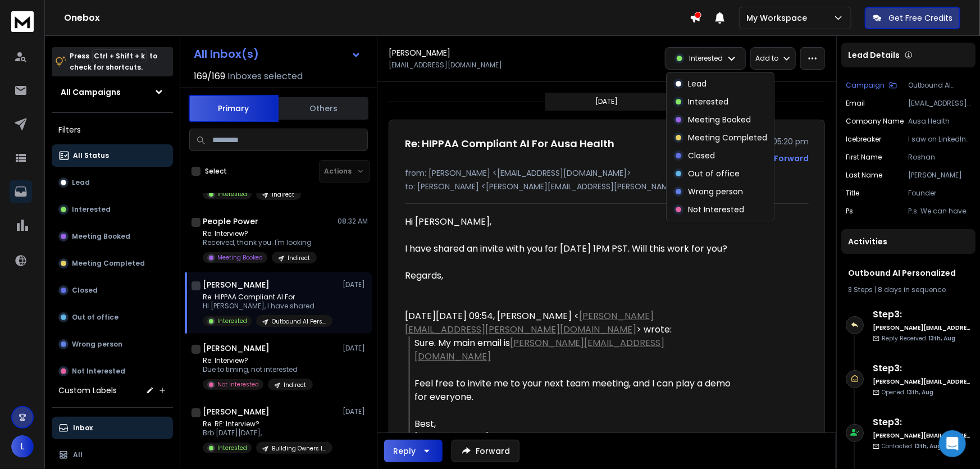 The image size is (980, 469). What do you see at coordinates (353, 221) in the screenshot?
I see `p: 08:32 AM` at bounding box center [353, 221].